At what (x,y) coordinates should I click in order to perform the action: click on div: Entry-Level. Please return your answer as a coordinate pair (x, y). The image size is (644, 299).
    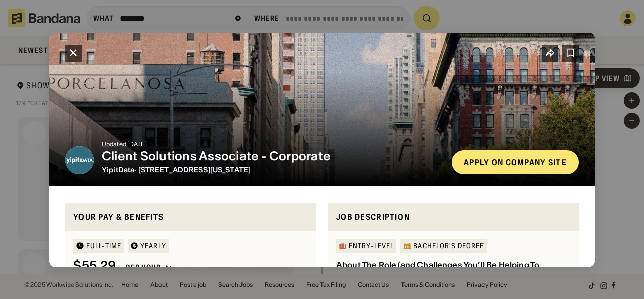
    Looking at the image, I should click on (371, 246).